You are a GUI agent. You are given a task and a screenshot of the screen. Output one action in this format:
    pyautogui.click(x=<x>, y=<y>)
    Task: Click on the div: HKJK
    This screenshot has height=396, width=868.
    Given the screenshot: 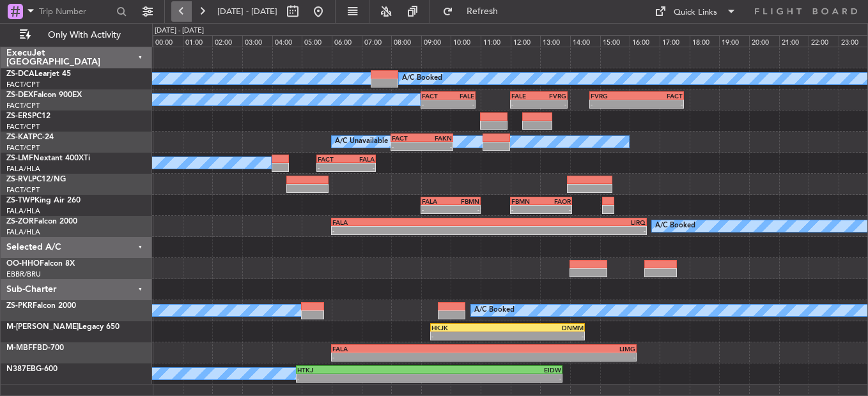 What is the action you would take?
    pyautogui.click(x=469, y=328)
    